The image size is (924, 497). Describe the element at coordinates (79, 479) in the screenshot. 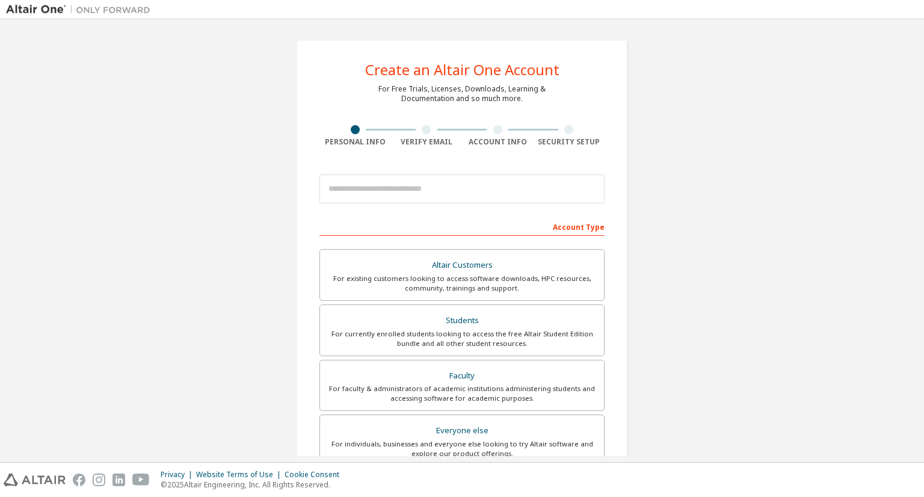

I see `img: facebook.svg` at that location.